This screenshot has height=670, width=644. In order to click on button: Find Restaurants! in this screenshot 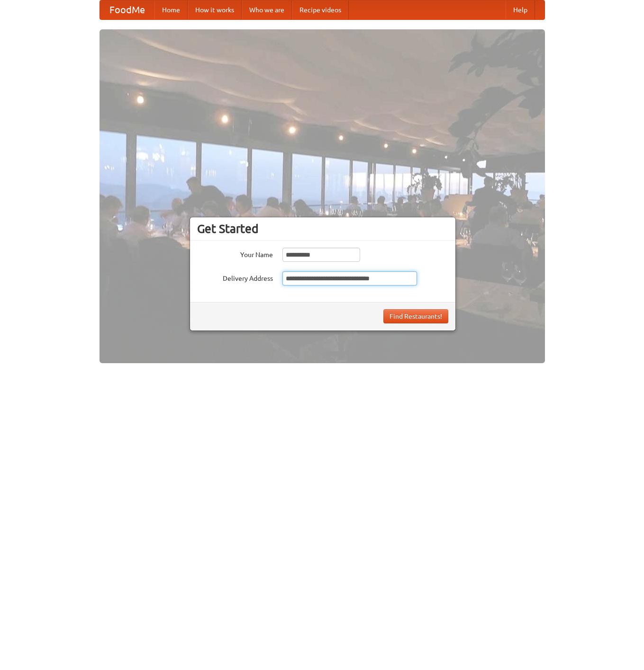, I will do `click(415, 316)`.